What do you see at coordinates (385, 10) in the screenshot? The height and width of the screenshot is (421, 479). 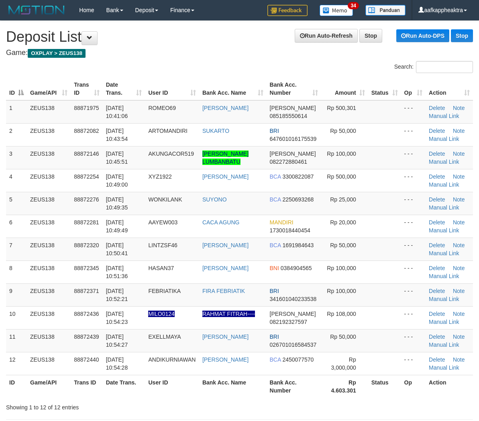 I see `img: panduan.png` at bounding box center [385, 10].